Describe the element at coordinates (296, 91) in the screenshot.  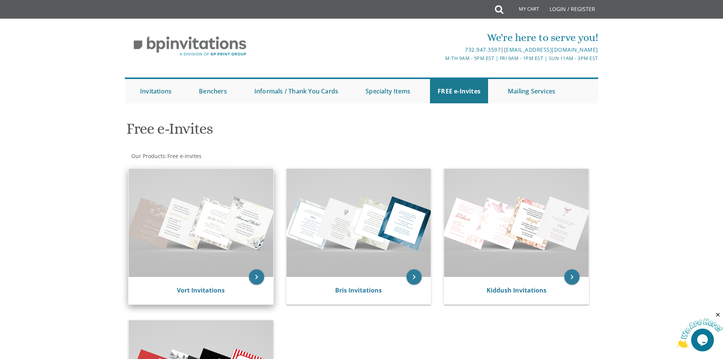
I see `a: Informals / Thank You Cards` at that location.